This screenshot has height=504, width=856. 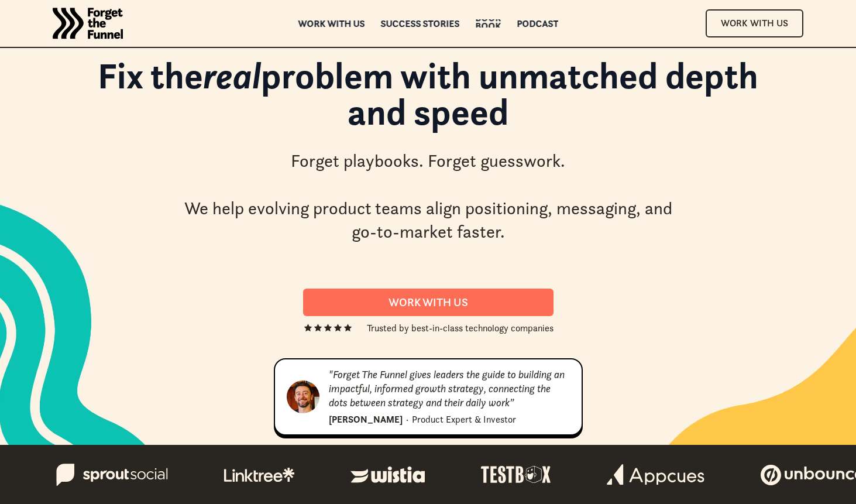 What do you see at coordinates (331, 24) in the screenshot?
I see `div: Work with us` at bounding box center [331, 24].